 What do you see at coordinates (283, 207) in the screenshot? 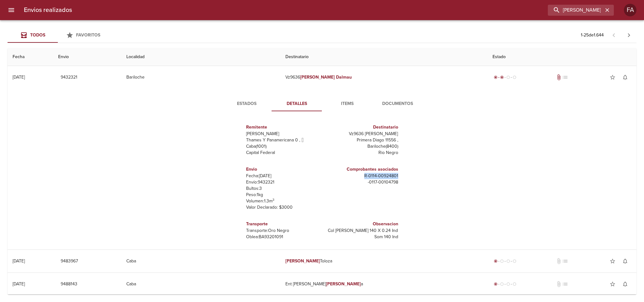
I see `p: Valor Declarado: $ 3000` at bounding box center [283, 207].